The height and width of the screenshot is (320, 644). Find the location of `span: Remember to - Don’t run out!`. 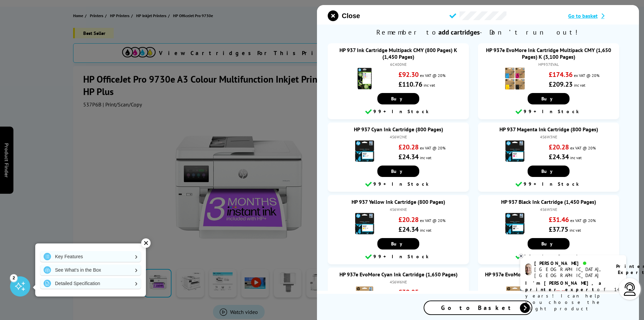

span: Remember to - Don’t run out! is located at coordinates (478, 32).